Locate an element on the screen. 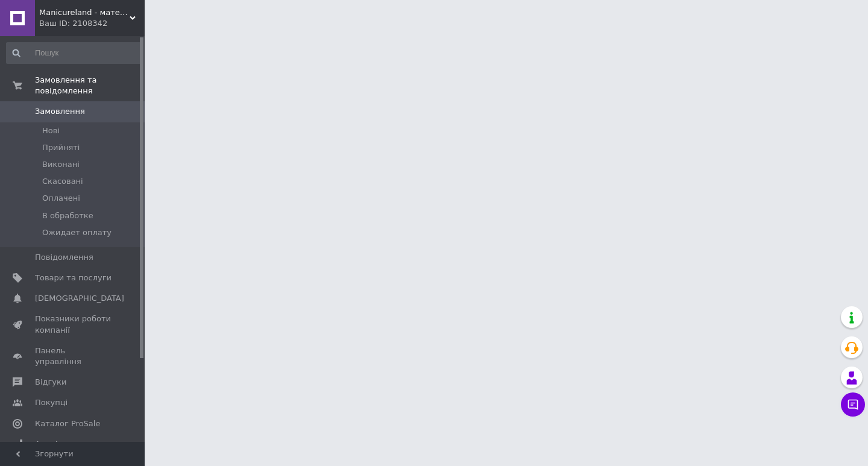 The image size is (868, 466). span: Панель управління is located at coordinates (73, 356).